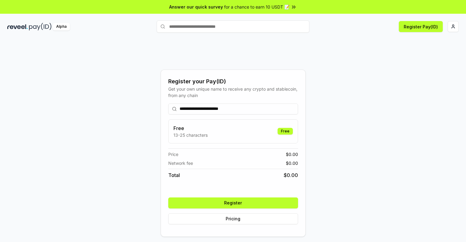 This screenshot has width=466, height=242. What do you see at coordinates (233, 92) in the screenshot?
I see `div: Get your own unique name to receive any crypto and stablecoin, from any chain` at bounding box center [233, 92].